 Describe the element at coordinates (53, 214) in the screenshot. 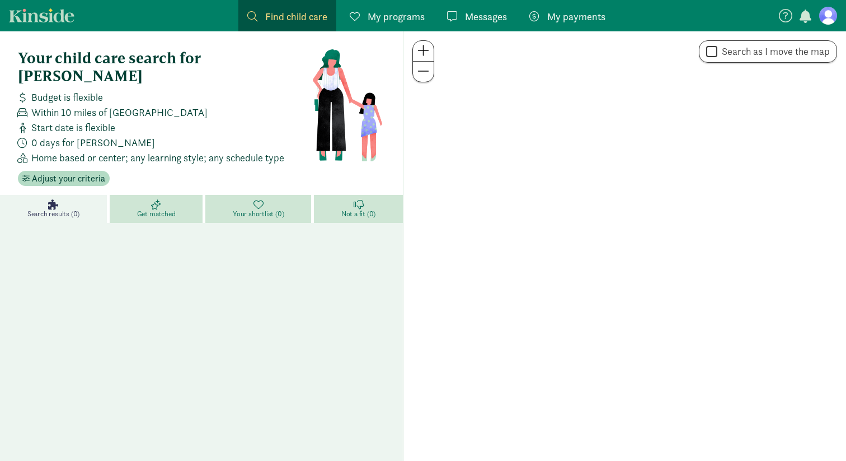

I see `span: Search results (0)` at that location.